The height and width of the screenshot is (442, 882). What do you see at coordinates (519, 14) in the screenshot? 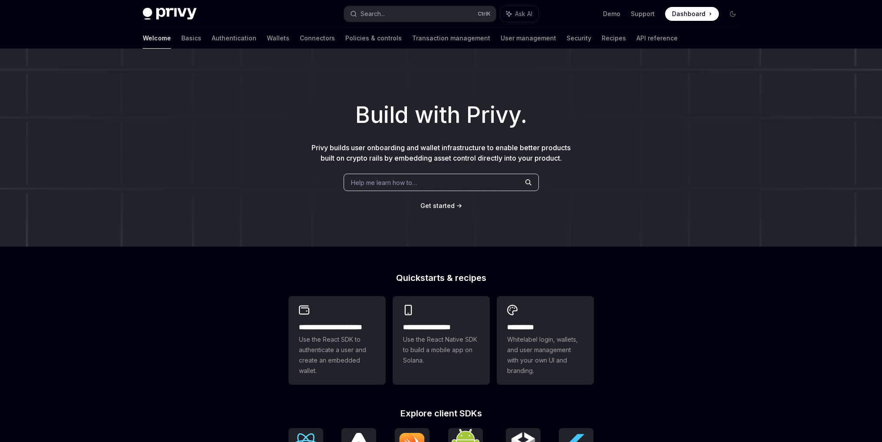
I see `button: Ask AI` at bounding box center [519, 14].